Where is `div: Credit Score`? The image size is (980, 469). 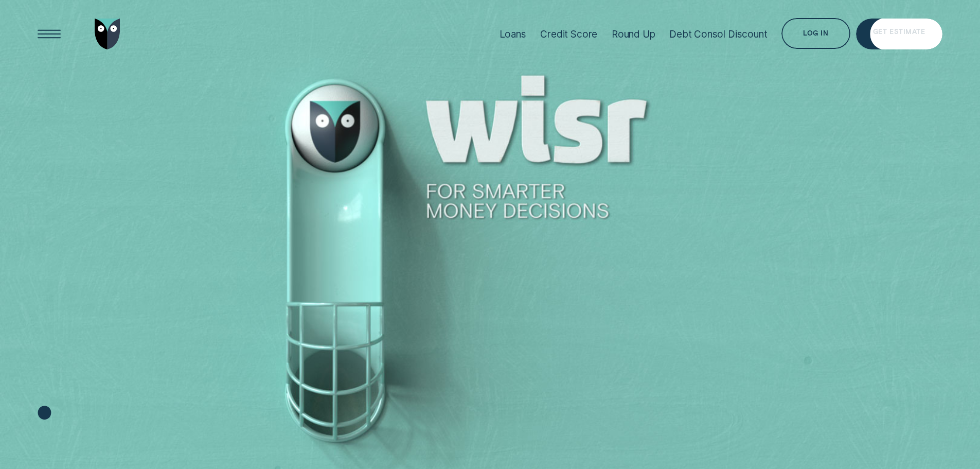
div: Credit Score is located at coordinates (569, 34).